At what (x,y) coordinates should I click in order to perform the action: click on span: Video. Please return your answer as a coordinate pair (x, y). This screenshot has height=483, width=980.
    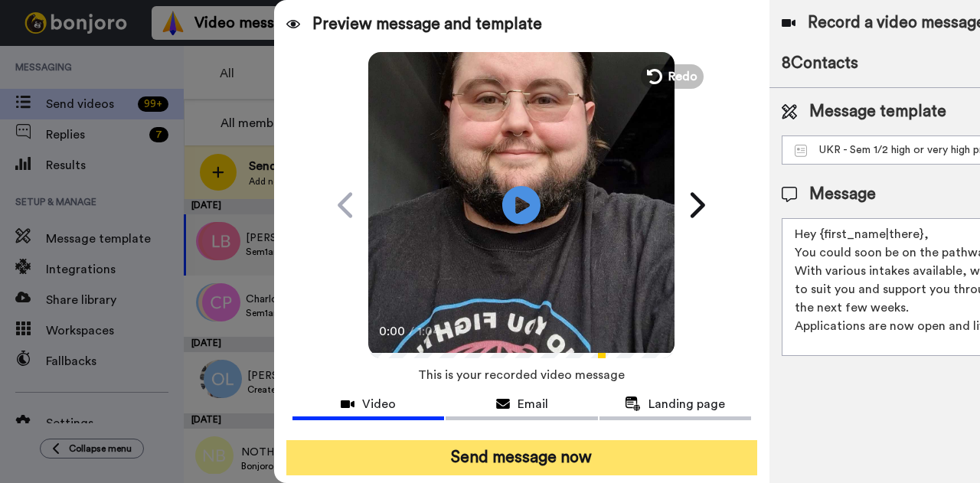
    Looking at the image, I should click on (379, 404).